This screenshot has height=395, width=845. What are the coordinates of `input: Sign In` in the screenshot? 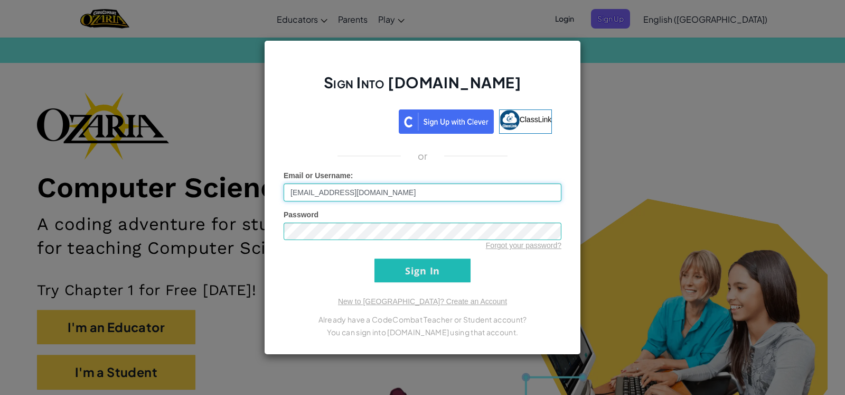 It's located at (423, 270).